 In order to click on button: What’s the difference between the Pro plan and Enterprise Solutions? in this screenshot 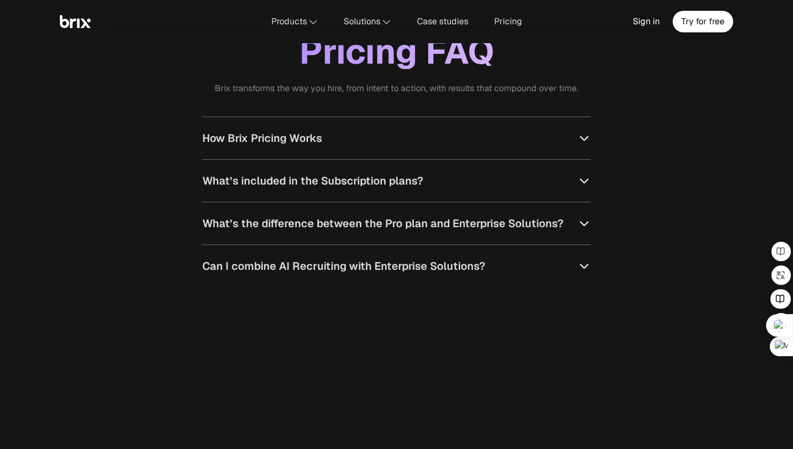, I will do `click(396, 223)`.